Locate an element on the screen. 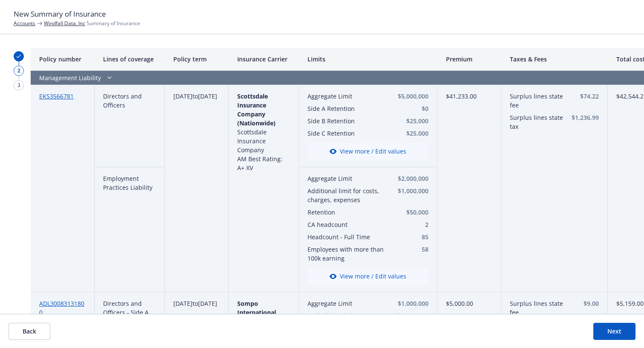  button: $74.22 is located at coordinates (585, 96).